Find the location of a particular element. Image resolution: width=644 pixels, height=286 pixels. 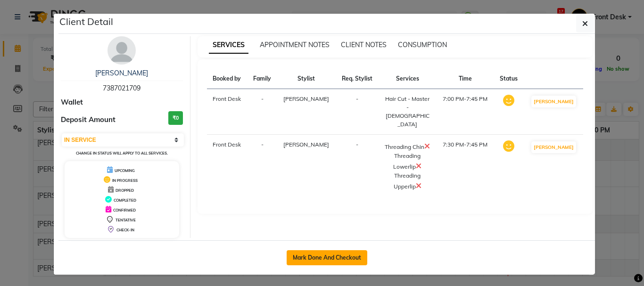

th: Stylist is located at coordinates (306, 79).